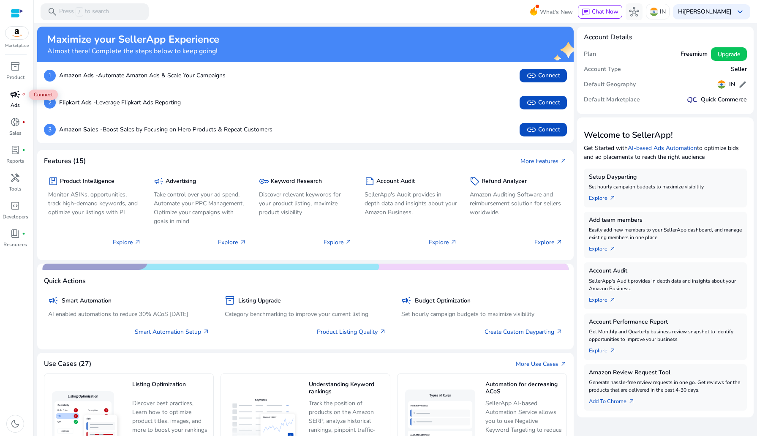 The height and width of the screenshot is (436, 757). Describe the element at coordinates (65, 161) in the screenshot. I see `h4: Features (15)` at that location.